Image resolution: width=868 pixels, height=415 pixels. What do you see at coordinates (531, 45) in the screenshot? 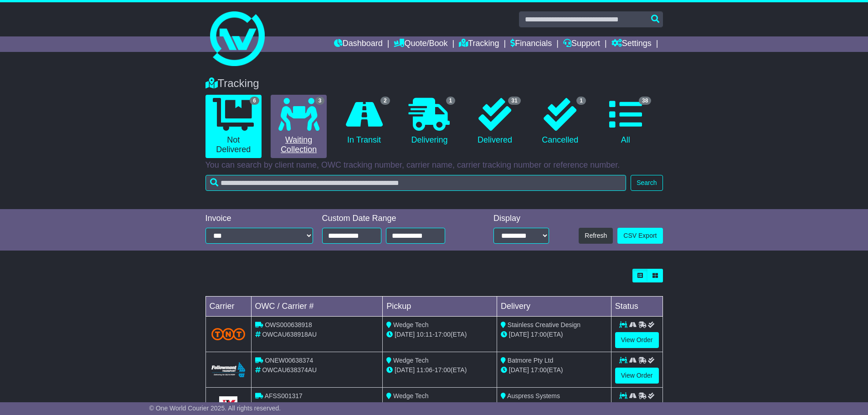
I see `a: Financials` at bounding box center [531, 45].